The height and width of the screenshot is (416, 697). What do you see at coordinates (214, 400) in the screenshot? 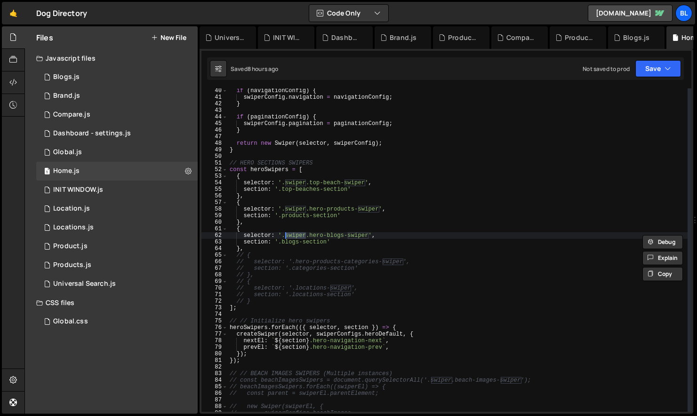
I see `div: 87` at bounding box center [214, 400].